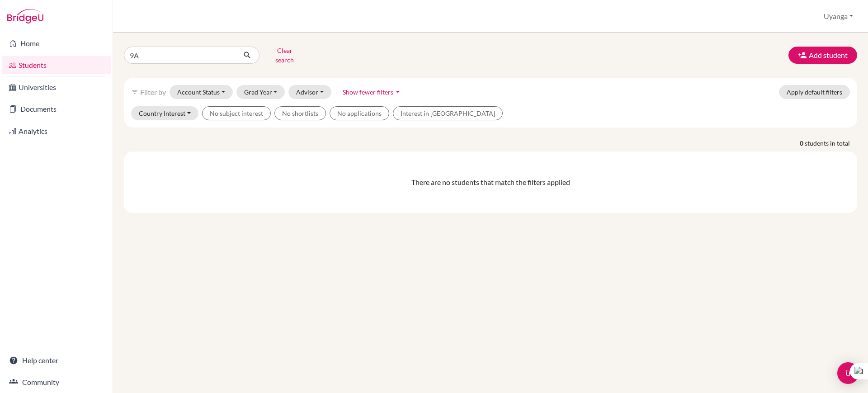 This screenshot has width=868, height=393. What do you see at coordinates (300, 113) in the screenshot?
I see `button: No shortlists` at bounding box center [300, 113].